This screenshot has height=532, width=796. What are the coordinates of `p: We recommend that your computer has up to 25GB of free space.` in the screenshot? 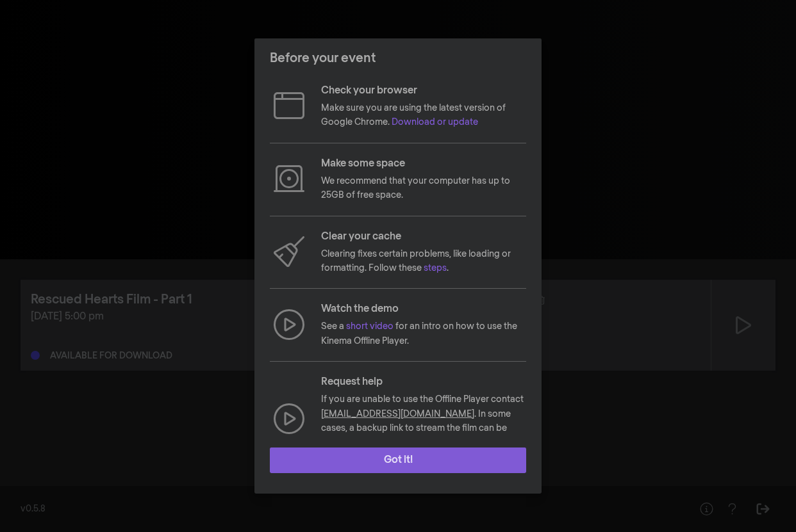 It's located at (423, 188).